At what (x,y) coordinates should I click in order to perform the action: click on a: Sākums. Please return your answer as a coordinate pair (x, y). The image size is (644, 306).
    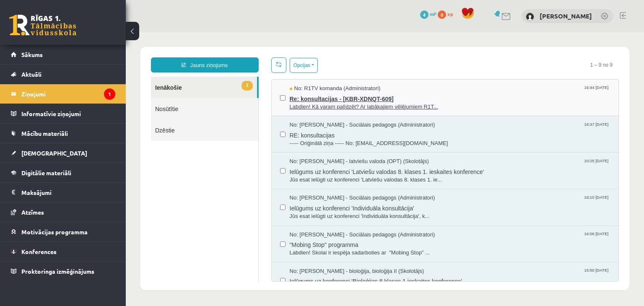
    Looking at the image, I should click on (62, 55).